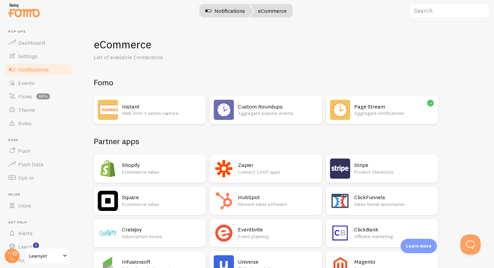 The image size is (494, 268). I want to click on span: Opt-In, so click(26, 178).